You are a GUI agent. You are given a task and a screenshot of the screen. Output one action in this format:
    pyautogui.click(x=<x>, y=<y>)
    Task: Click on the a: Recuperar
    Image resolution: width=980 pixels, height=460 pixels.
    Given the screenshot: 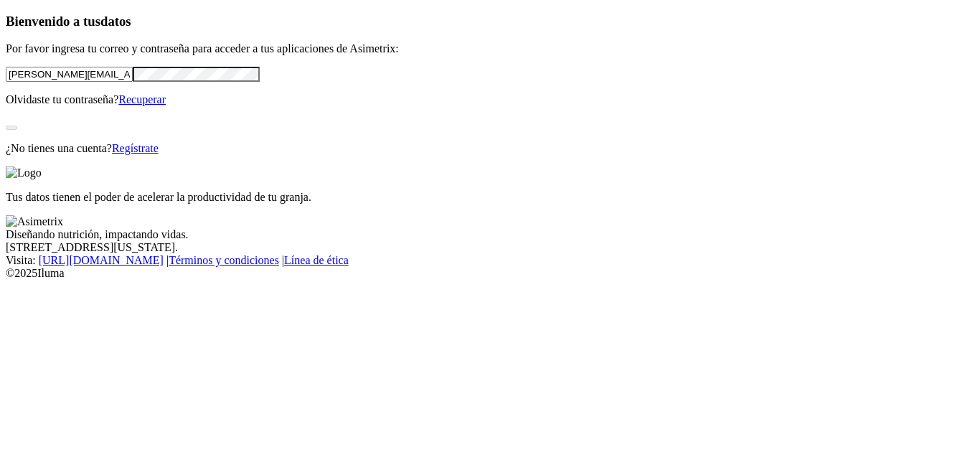 What is the action you would take?
    pyautogui.click(x=142, y=99)
    